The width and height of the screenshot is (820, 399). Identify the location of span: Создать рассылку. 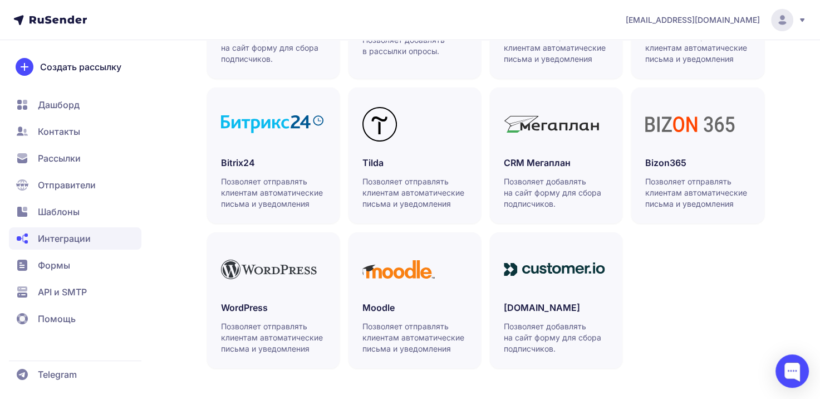
(81, 67).